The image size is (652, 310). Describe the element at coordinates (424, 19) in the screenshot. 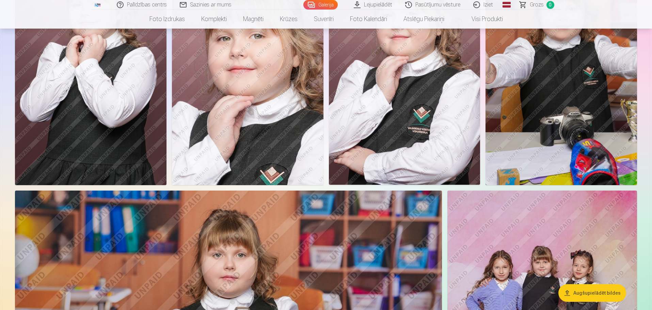

I see `a: Atslēgu piekariņi` at that location.